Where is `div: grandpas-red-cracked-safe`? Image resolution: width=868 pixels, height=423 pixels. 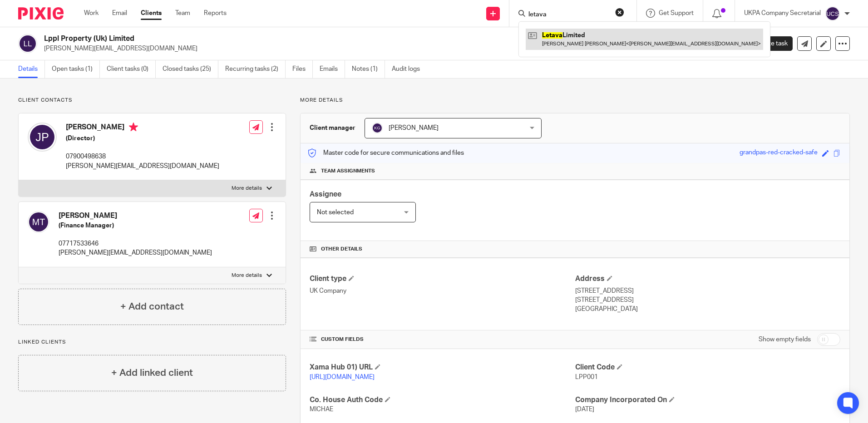
div: grandpas-red-cracked-safe is located at coordinates (778, 153).